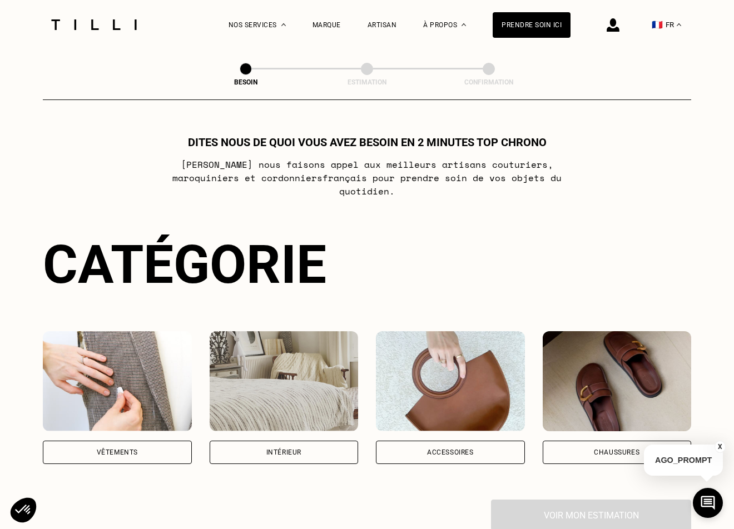  Describe the element at coordinates (613, 25) in the screenshot. I see `img: icône connexion` at that location.